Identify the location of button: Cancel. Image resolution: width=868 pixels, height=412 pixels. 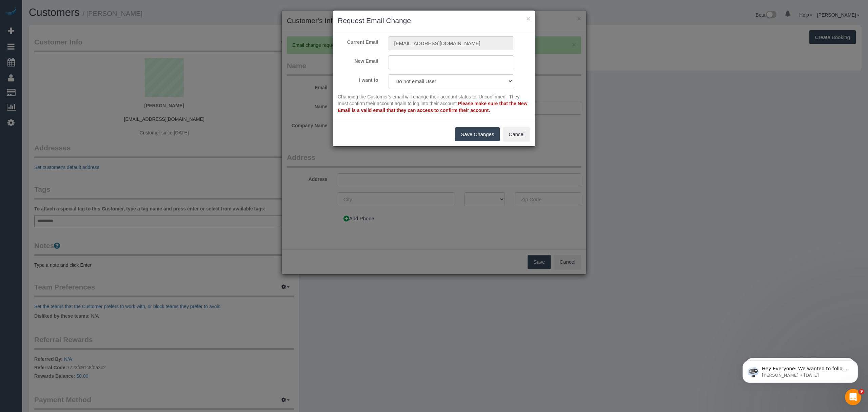
(517, 134).